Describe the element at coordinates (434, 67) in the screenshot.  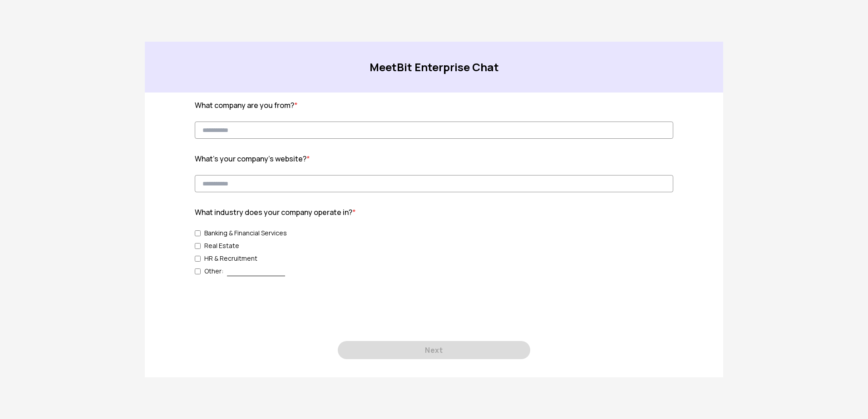
I see `h1: MeetBit Enterprise Chat` at that location.